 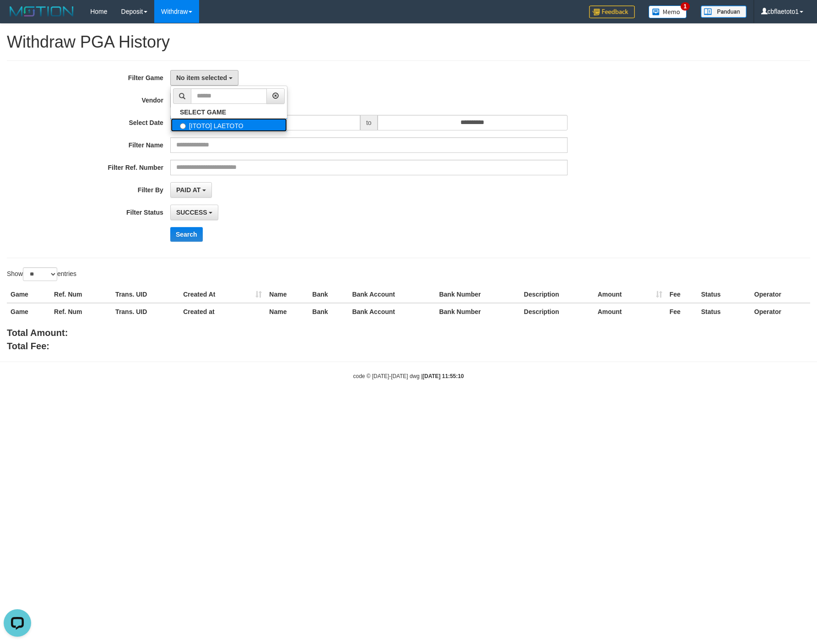 What do you see at coordinates (18, 18) in the screenshot?
I see `button: Open LiveChat chat widget` at bounding box center [18, 18].